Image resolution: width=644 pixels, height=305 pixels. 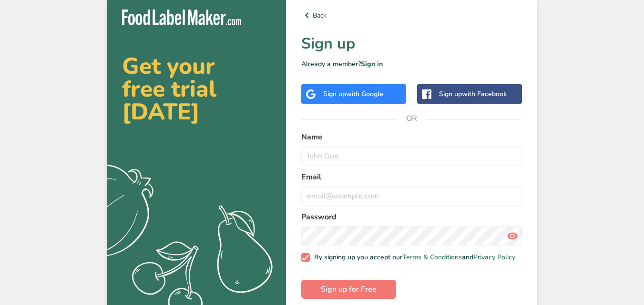 I want to click on input: John Doe, so click(x=411, y=156).